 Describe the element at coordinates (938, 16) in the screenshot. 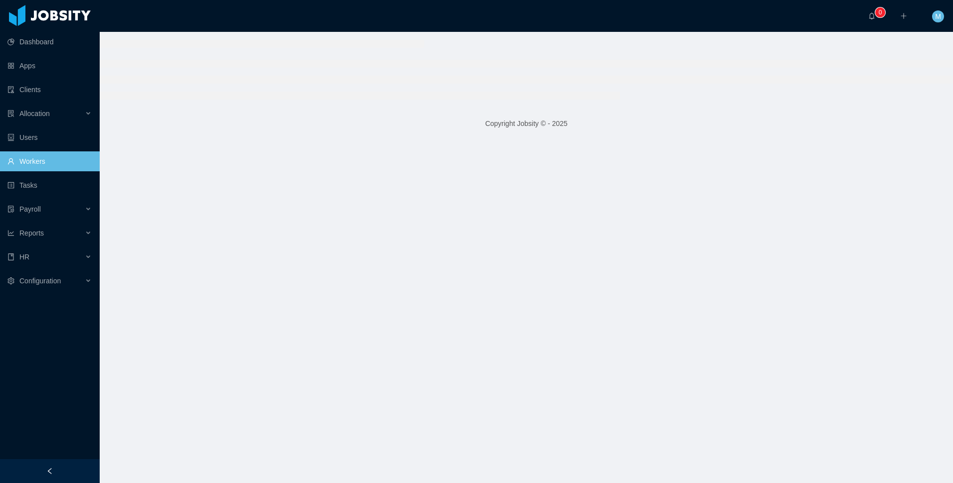

I see `span: M` at that location.